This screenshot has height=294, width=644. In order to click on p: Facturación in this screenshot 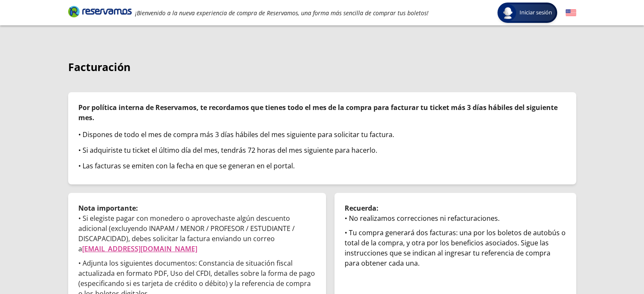, I will do `click(322, 68)`.